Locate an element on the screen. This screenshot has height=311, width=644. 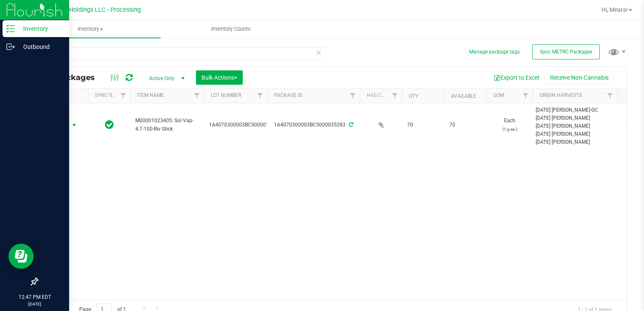
a: Inventory is located at coordinates (90, 29).